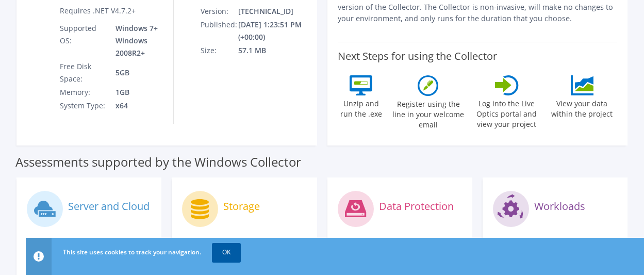  Describe the element at coordinates (507, 112) in the screenshot. I see `label: Log into the Live Optics portal and view your project` at that location.